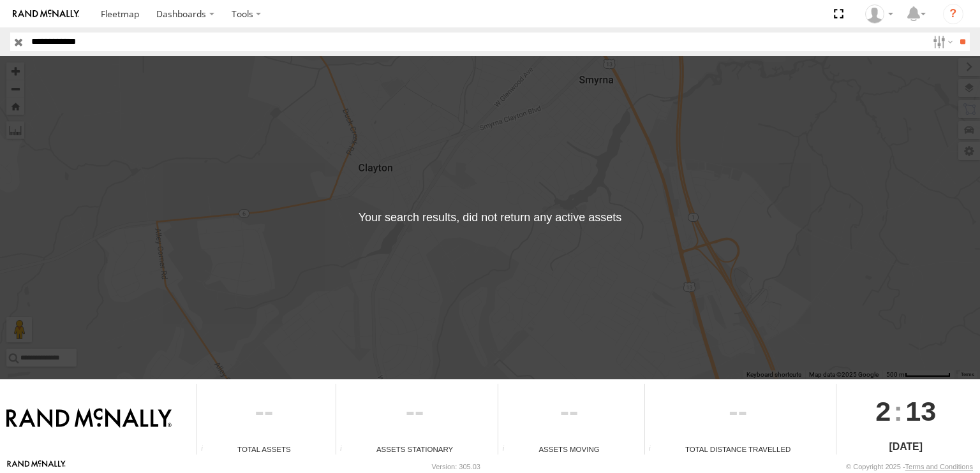 The image size is (980, 473). I want to click on div: Total distance travelled by all assets within specified date range and applied filters, so click(655, 449).